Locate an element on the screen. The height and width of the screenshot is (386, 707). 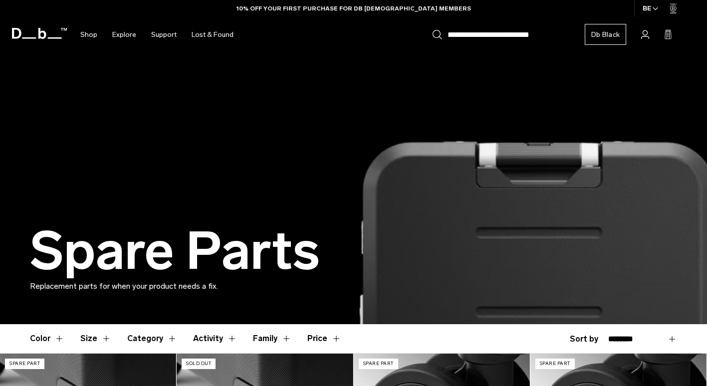
nav: Main Navigation is located at coordinates (157, 34).